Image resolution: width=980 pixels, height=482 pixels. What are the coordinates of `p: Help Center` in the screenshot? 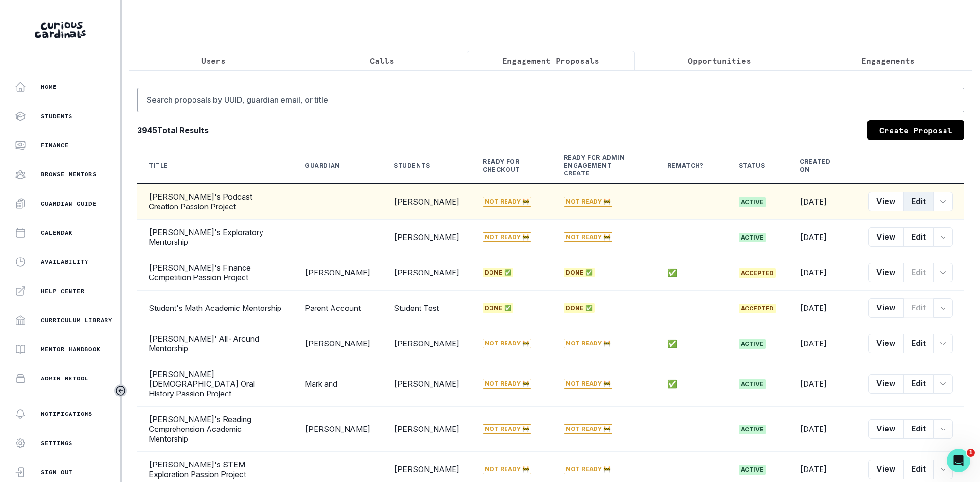 It's located at (63, 291).